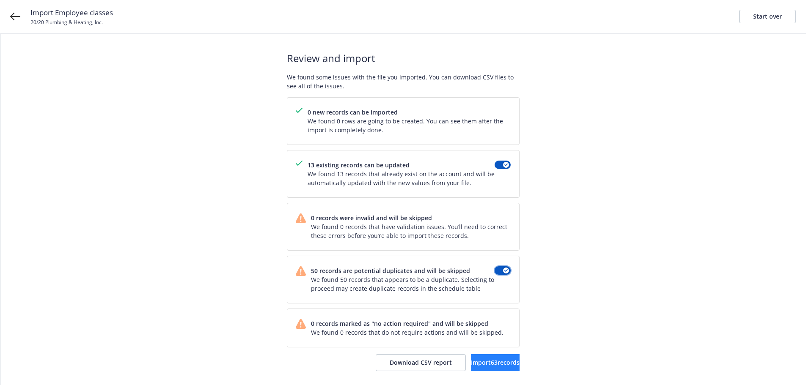 This screenshot has width=806, height=385. Describe the element at coordinates (420, 362) in the screenshot. I see `span: Download CSV report` at that location.